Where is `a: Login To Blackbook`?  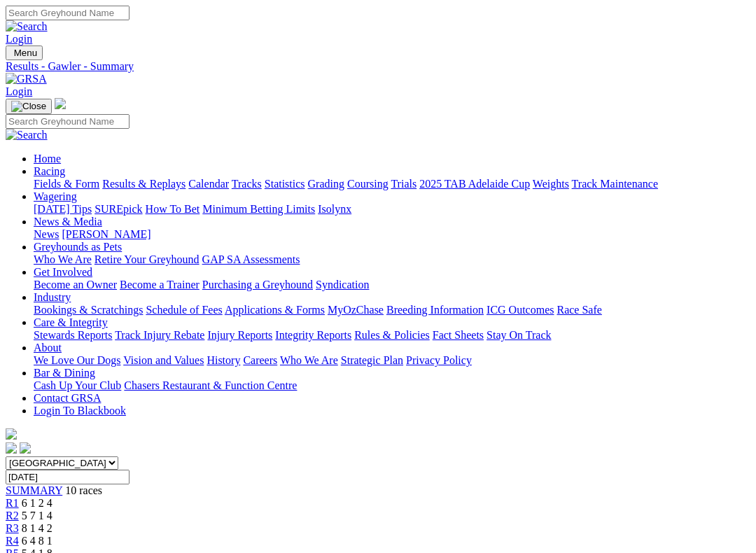
a: Login To Blackbook is located at coordinates (80, 410).